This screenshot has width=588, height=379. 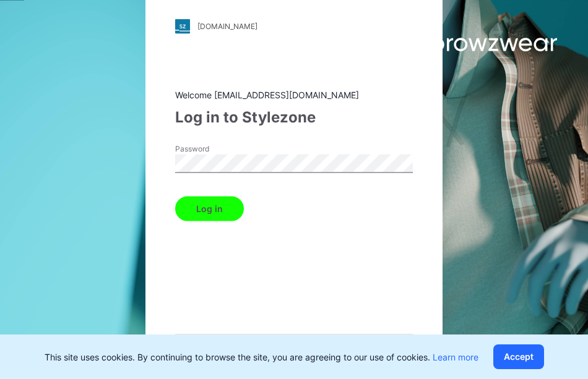 What do you see at coordinates (294, 117) in the screenshot?
I see `div: Log in to Stylezone` at bounding box center [294, 117].